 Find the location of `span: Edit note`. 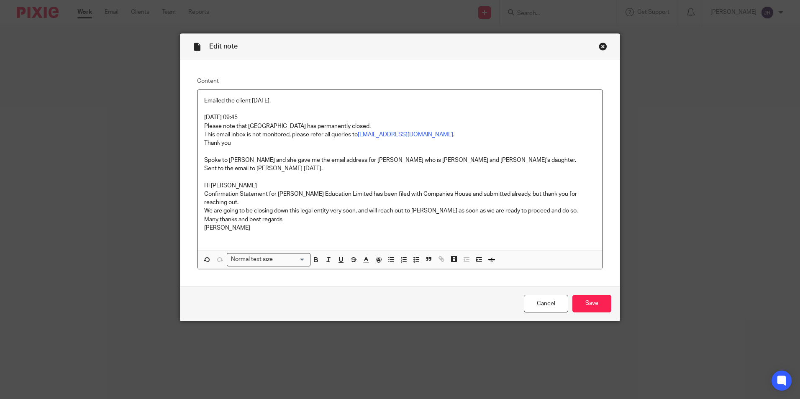

span: Edit note is located at coordinates (223, 46).